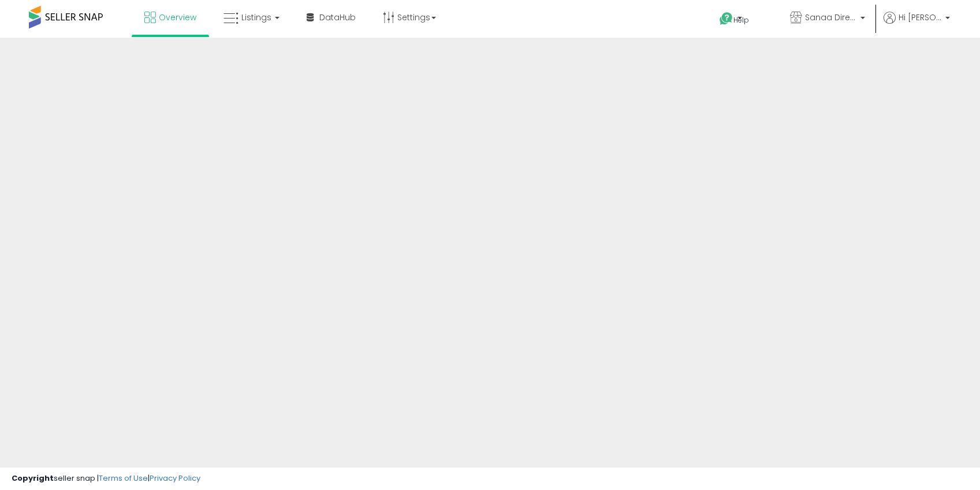 The image size is (980, 490). I want to click on a: Privacy Policy, so click(175, 477).